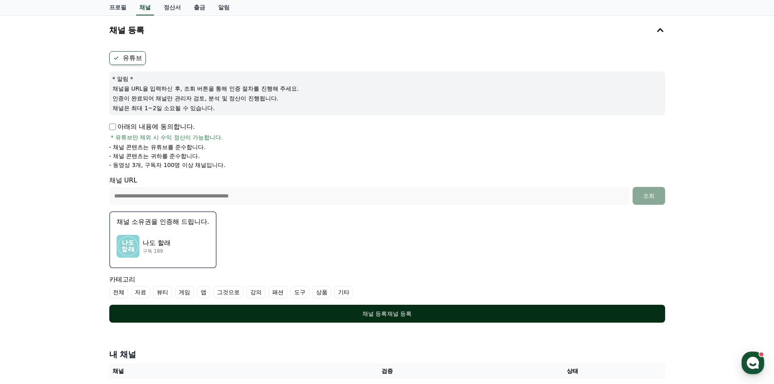 This screenshot has width=774, height=384. I want to click on font: 출금, so click(199, 7).